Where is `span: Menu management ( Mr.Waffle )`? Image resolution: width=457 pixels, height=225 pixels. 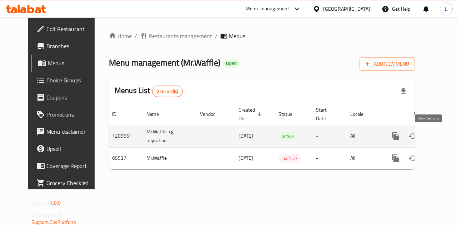 span: Menu management ( Mr.Waffle ) is located at coordinates (165, 62).